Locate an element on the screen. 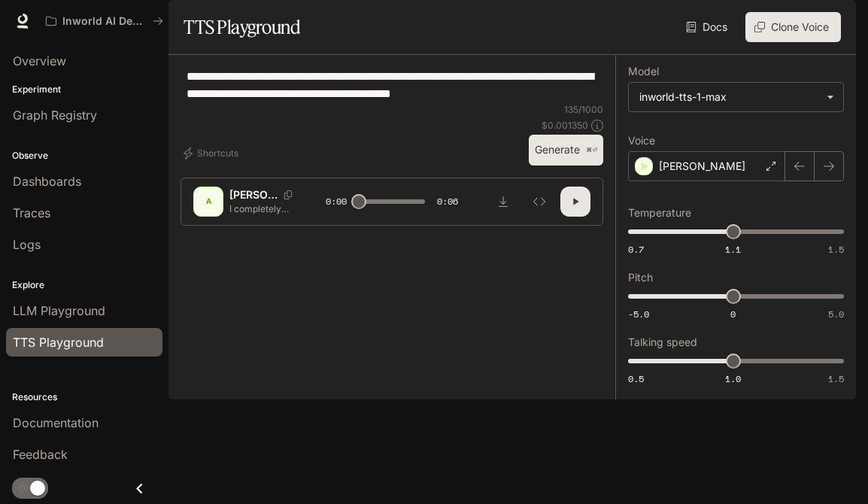 The image size is (868, 504). p: Model is located at coordinates (643, 72).